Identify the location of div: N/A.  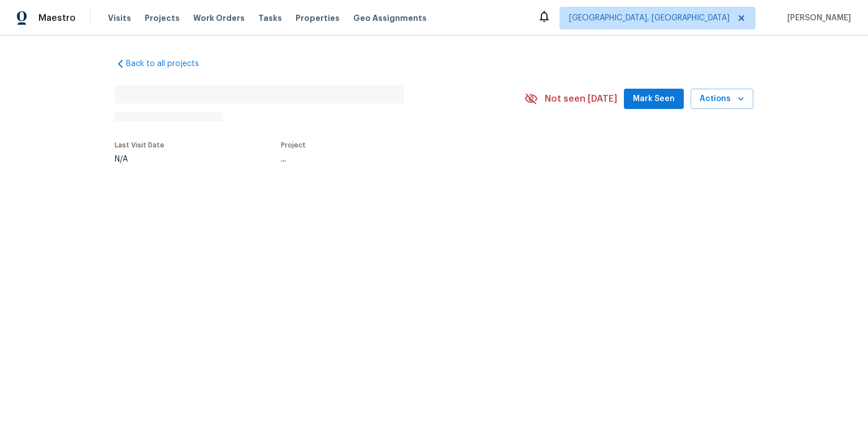
(140, 160).